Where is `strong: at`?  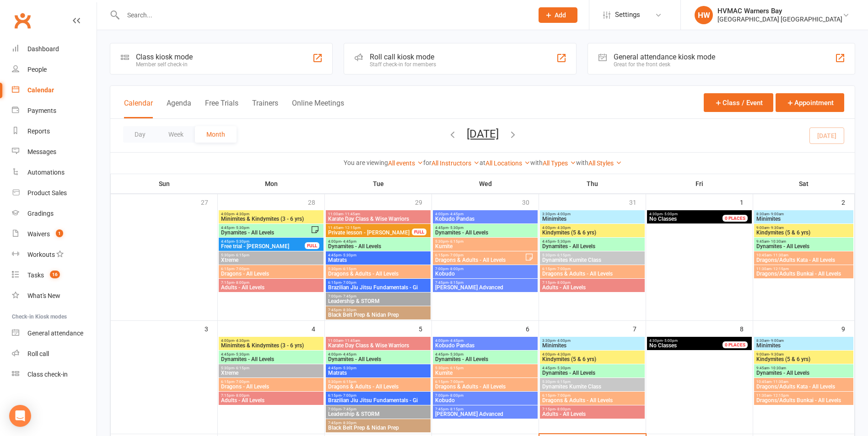
strong: at is located at coordinates (482, 162).